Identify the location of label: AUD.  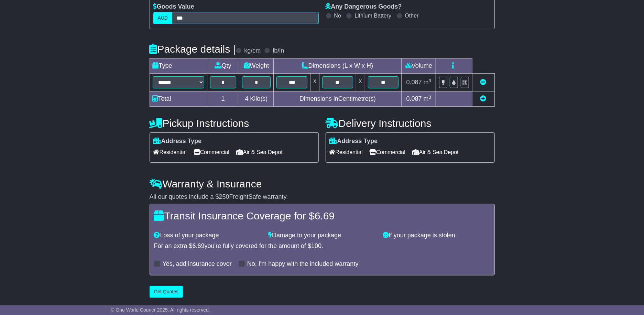
(163, 18).